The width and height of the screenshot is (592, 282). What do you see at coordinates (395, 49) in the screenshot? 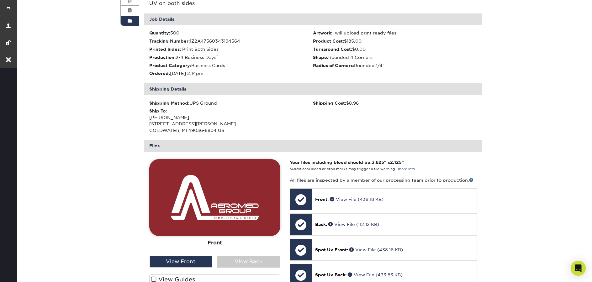
I see `li: $0.00` at bounding box center [395, 49].